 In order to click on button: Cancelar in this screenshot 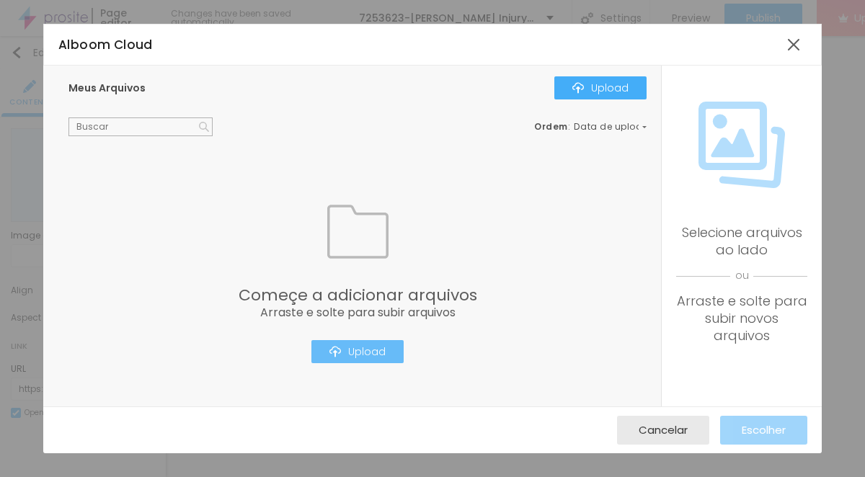, I will do `click(663, 431)`.